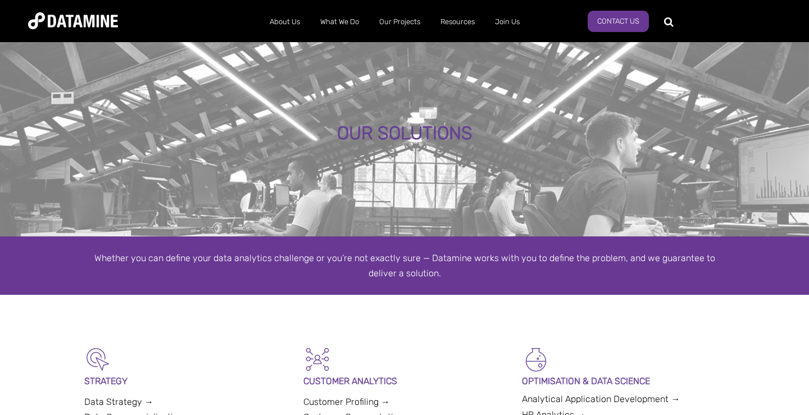 The image size is (809, 415). Describe the element at coordinates (339, 22) in the screenshot. I see `a: What We Do` at that location.